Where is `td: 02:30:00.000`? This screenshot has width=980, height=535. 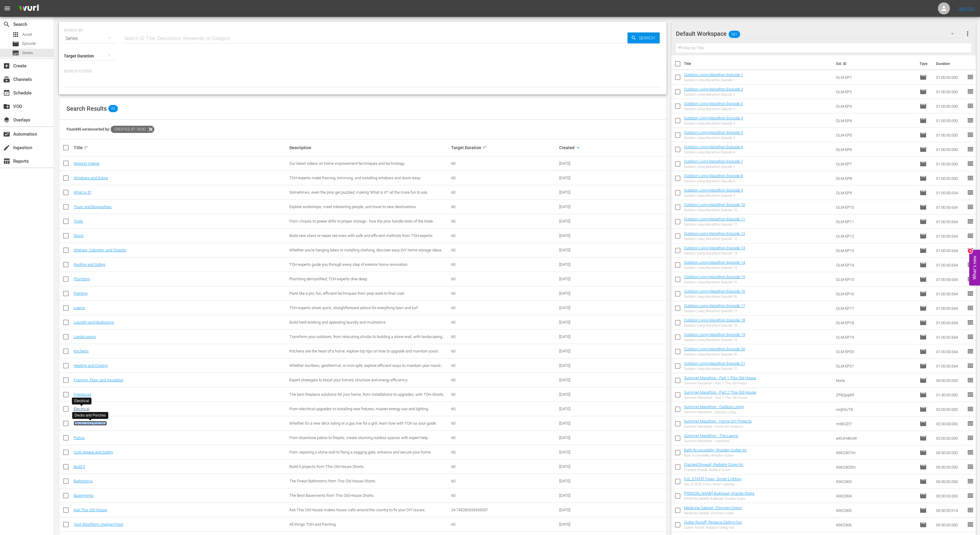 td: 02:30:00.000 is located at coordinates (950, 424).